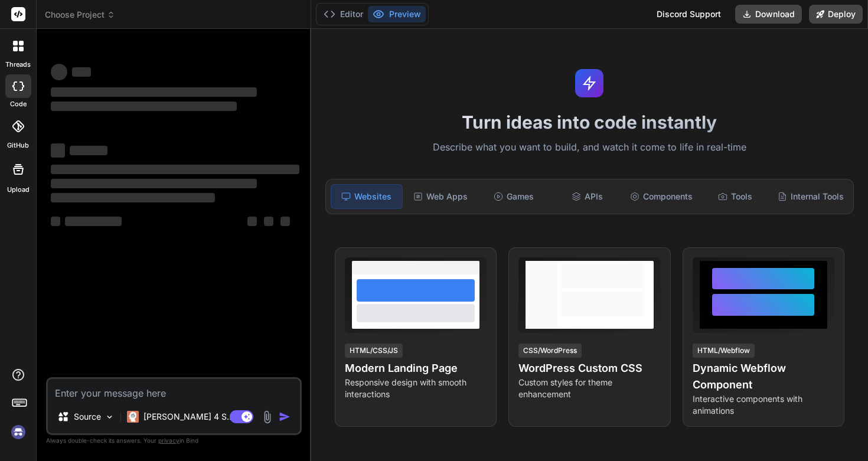  I want to click on p: Responsive design with smooth interactions, so click(416, 388).